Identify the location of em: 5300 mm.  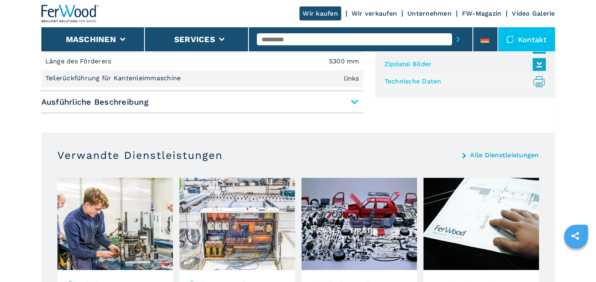
(344, 61).